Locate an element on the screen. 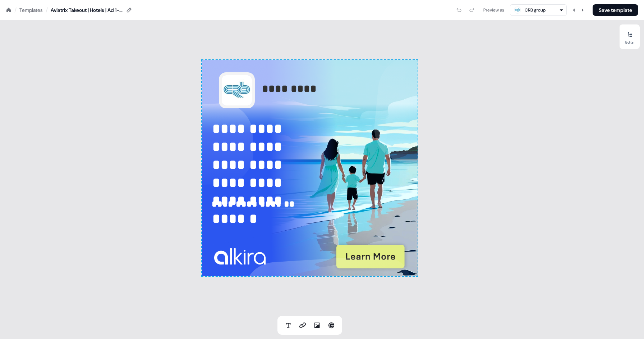 This screenshot has height=339, width=644. button: Edits is located at coordinates (630, 37).